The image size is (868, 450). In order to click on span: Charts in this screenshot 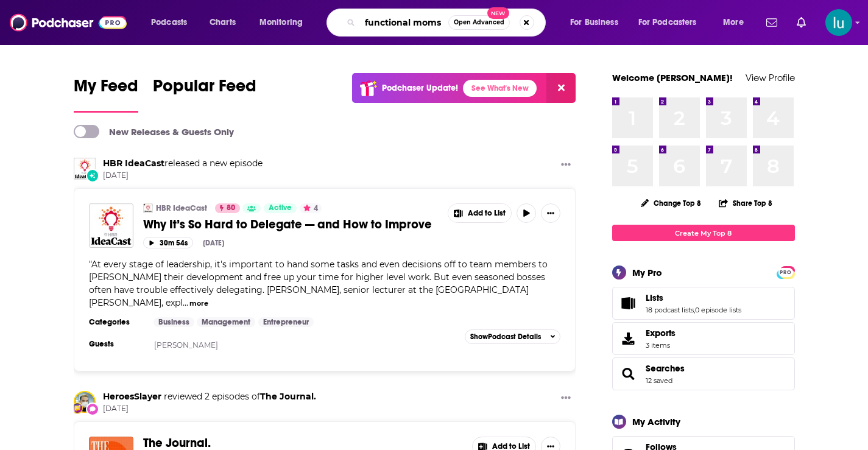, I will do `click(222, 23)`.